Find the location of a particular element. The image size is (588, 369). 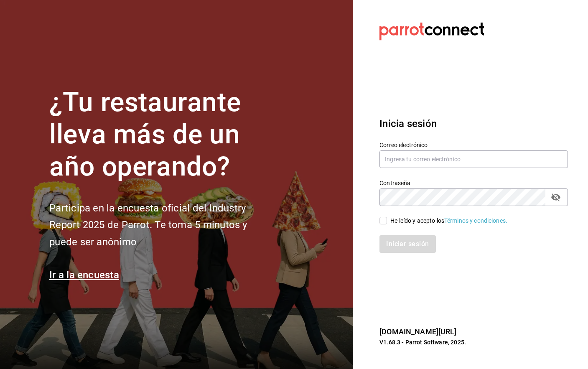

p: V1.68.3 - Parrot Software, 2025. is located at coordinates (473, 342).